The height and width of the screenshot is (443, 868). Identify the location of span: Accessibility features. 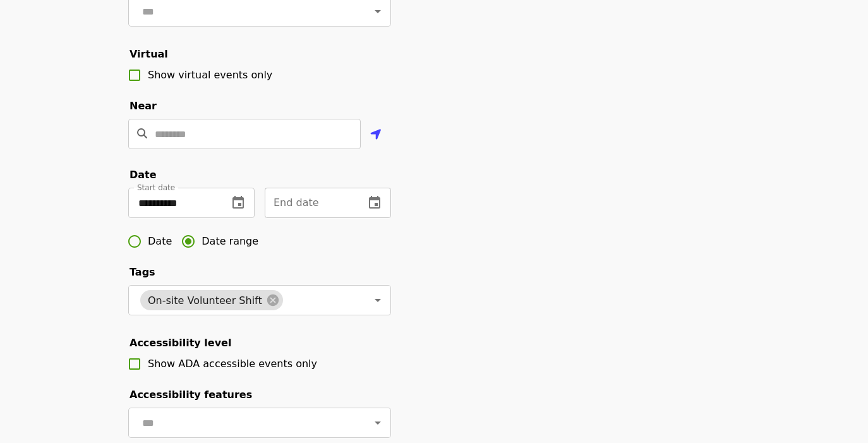
(191, 394).